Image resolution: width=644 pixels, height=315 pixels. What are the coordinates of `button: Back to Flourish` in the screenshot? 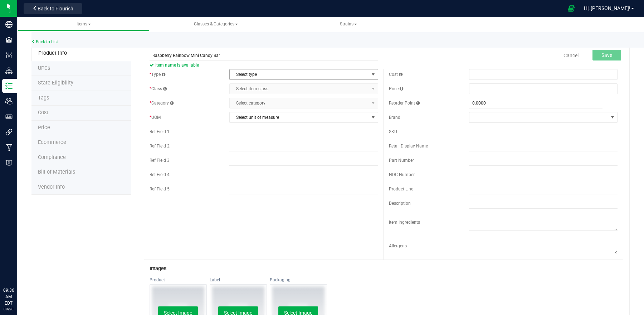 It's located at (53, 9).